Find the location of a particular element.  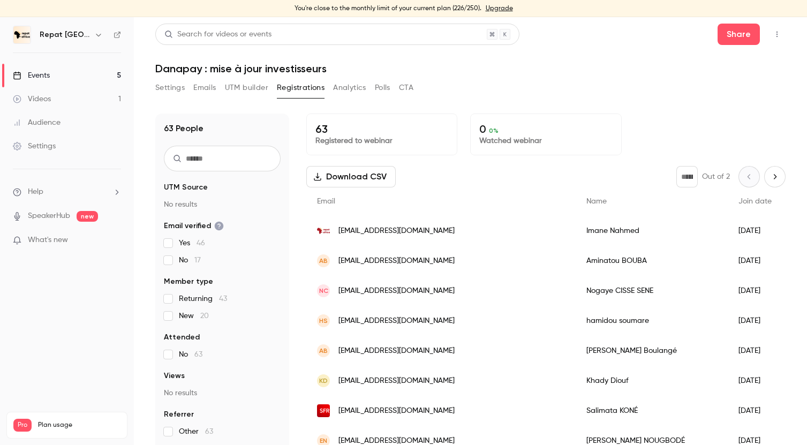

span: Plan usage is located at coordinates (79, 425).